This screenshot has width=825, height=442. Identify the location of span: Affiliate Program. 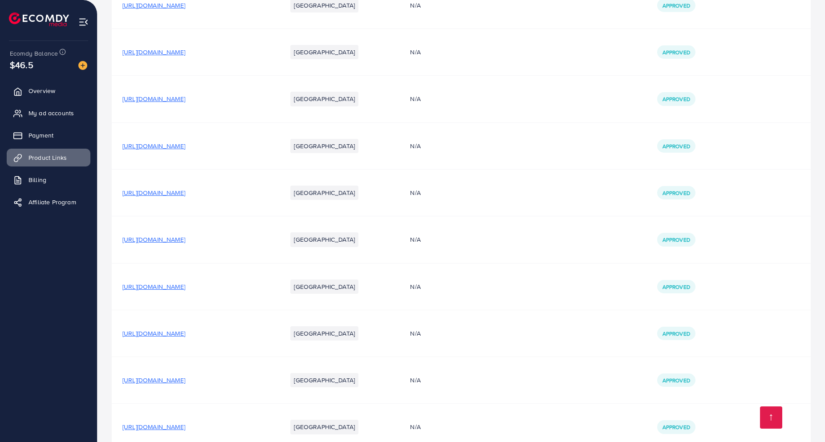
(52, 202).